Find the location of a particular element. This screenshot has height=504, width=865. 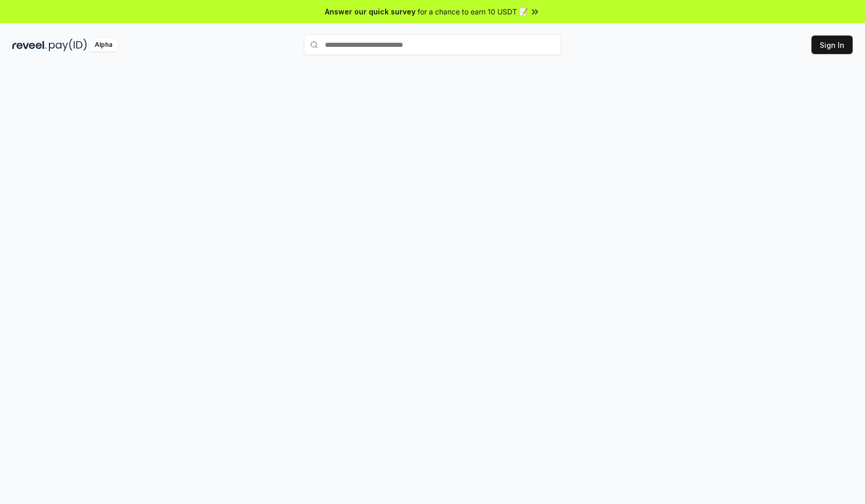

img: reveel_dark is located at coordinates (29, 45).